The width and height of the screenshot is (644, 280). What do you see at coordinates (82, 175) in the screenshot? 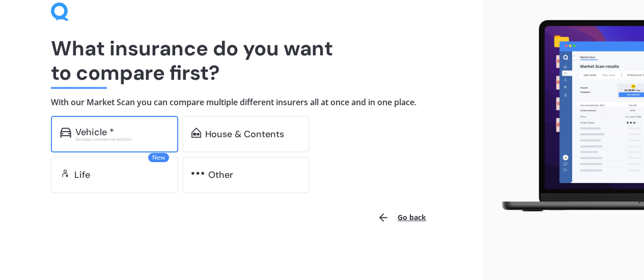
I see `div: Life` at bounding box center [82, 175].